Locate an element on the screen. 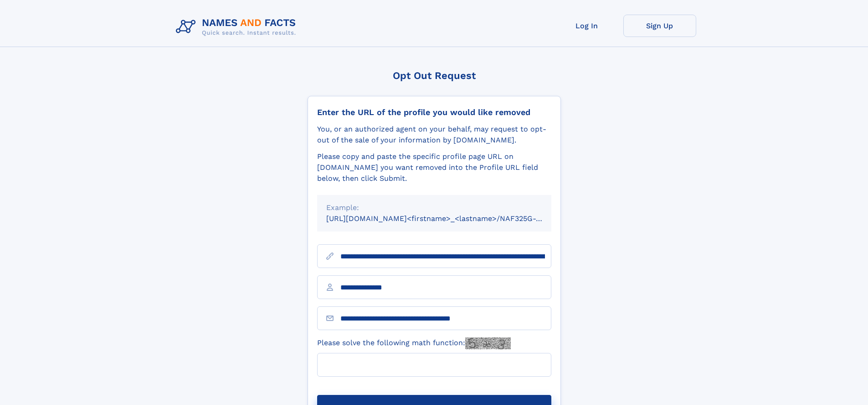 Image resolution: width=868 pixels, height=405 pixels. div: Enter the URL of the profile you would like removed is located at coordinates (435, 112).